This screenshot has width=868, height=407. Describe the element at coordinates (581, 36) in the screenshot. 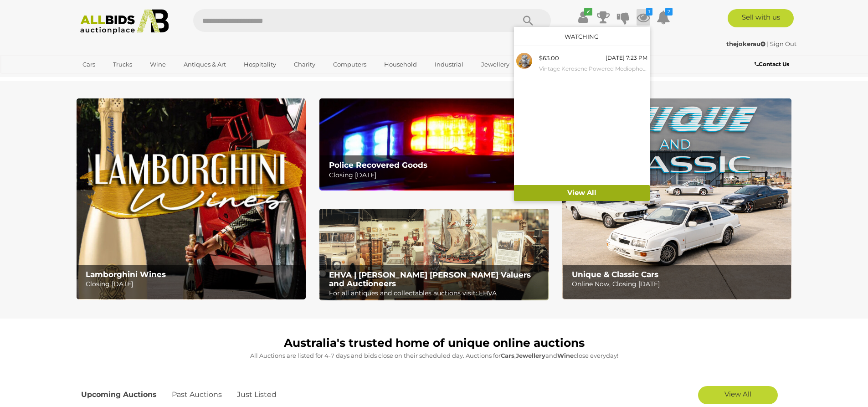

I see `a: Watching` at that location.